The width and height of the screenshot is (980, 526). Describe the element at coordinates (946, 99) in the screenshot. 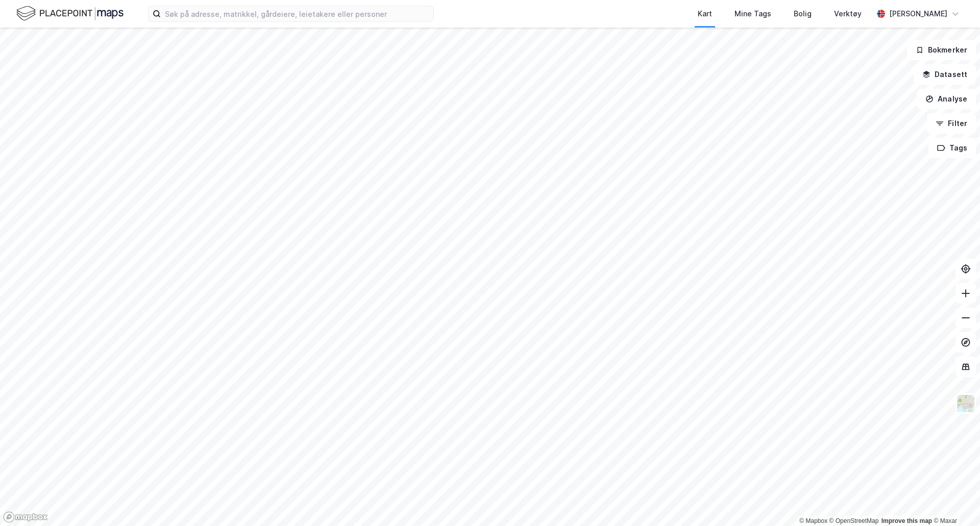

I see `button: Analyse` at that location.